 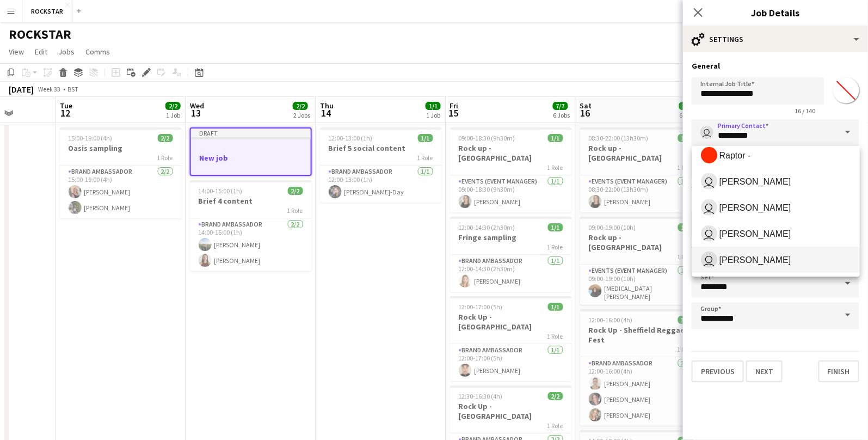 What do you see at coordinates (17, 51) in the screenshot?
I see `span: View` at bounding box center [17, 51].